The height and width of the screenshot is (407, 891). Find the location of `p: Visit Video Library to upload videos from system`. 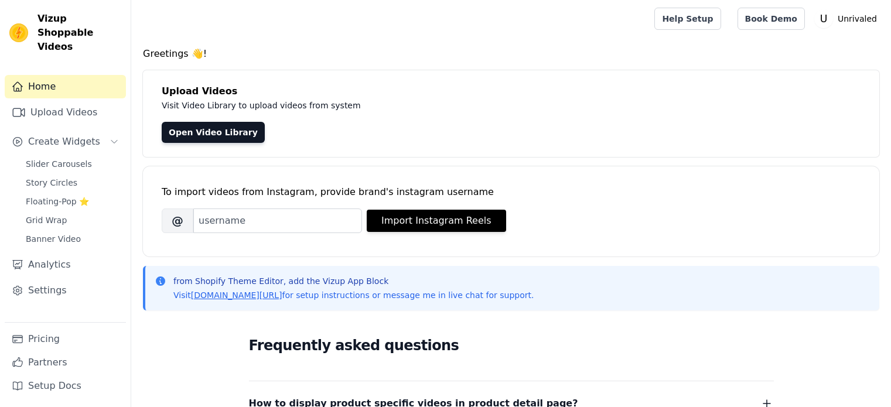

p: Visit Video Library to upload videos from system is located at coordinates (424, 105).